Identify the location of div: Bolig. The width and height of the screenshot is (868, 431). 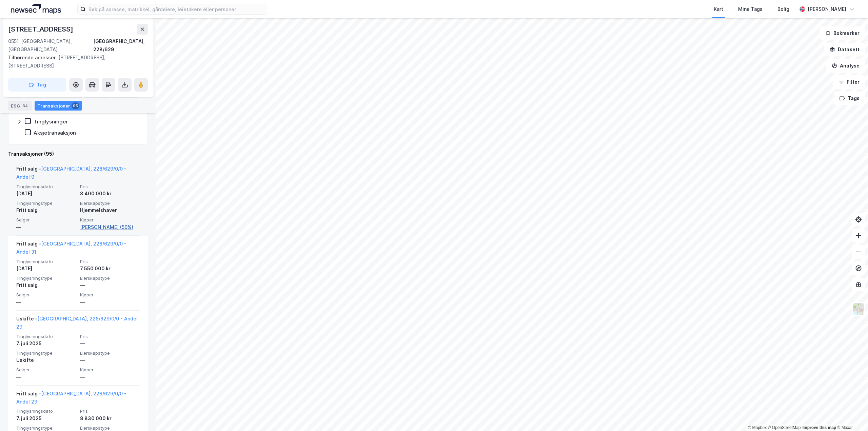
(784, 9).